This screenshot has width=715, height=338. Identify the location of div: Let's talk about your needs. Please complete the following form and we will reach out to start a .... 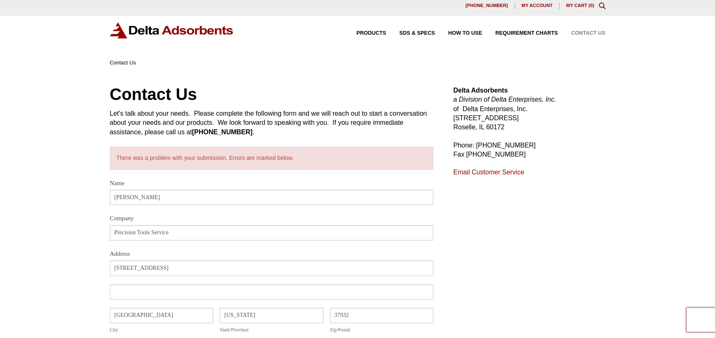
(272, 123).